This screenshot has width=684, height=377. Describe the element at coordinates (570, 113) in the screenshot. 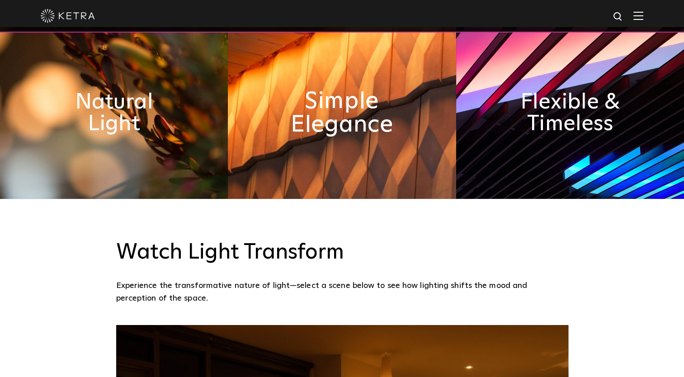

I see `img: flexible_timeless_ketra` at that location.